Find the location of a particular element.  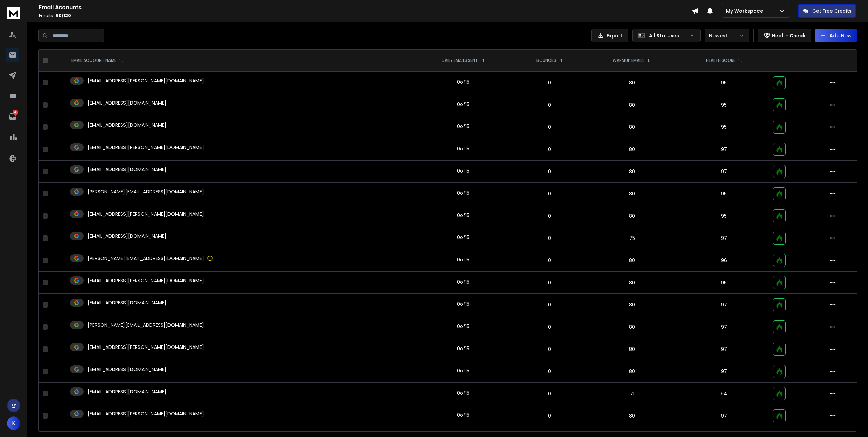

p: HEALTH SCORE is located at coordinates (721, 60).